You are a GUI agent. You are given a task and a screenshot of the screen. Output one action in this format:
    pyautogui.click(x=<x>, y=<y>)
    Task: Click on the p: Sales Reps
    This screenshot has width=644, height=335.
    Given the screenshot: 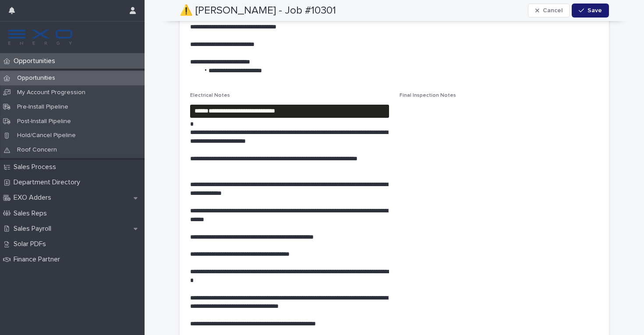 What is the action you would take?
    pyautogui.click(x=32, y=213)
    